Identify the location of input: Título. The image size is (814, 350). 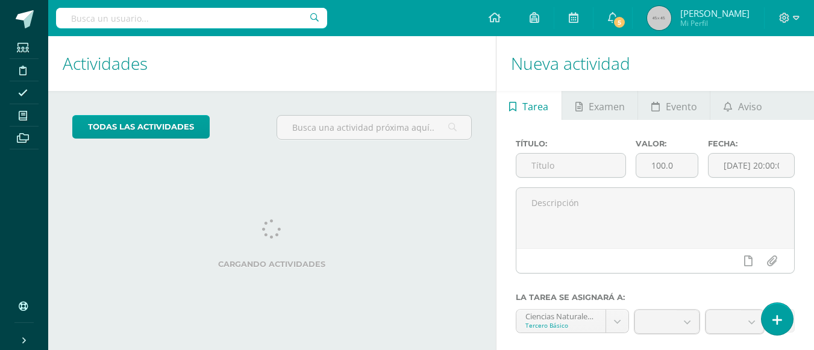
(571, 165).